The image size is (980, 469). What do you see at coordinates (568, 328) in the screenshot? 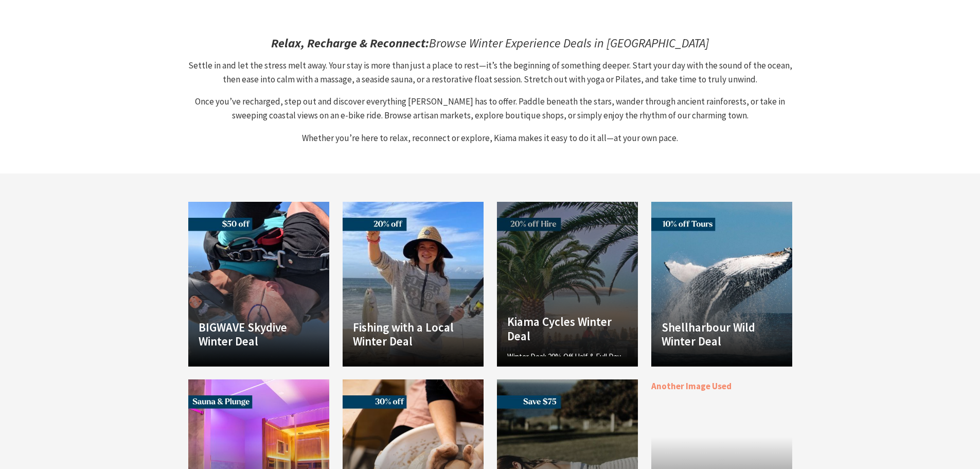
I see `h4: Kiama Cycles Winter Deal` at bounding box center [568, 328].